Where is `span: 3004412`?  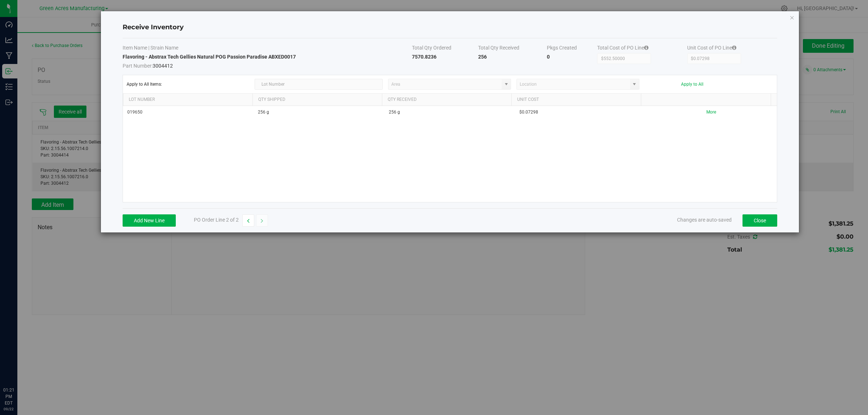
span: 3004412 is located at coordinates (267, 65).